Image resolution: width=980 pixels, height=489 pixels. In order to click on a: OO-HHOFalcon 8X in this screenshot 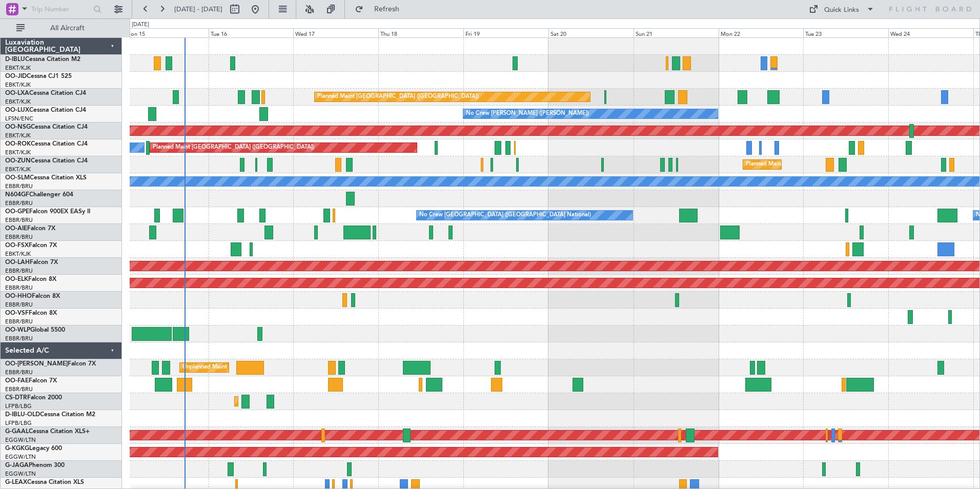, I will do `click(33, 297)`.